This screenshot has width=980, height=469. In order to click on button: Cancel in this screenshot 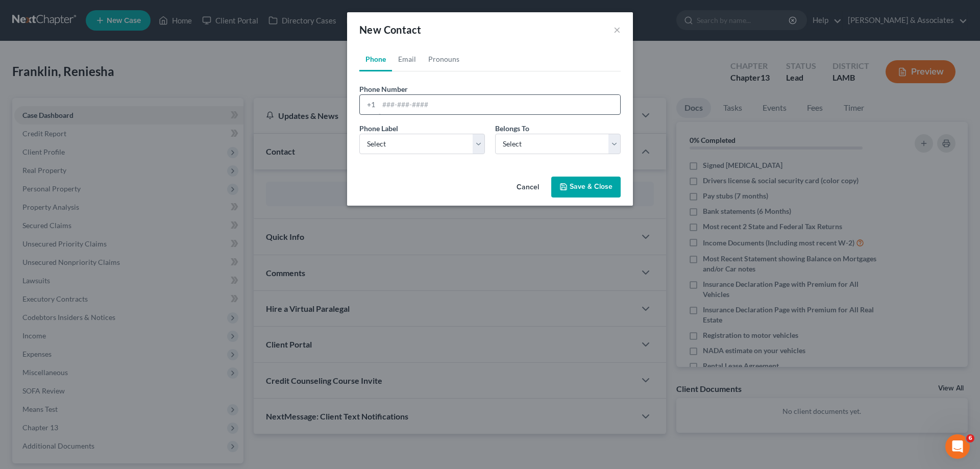, I will do `click(528, 188)`.